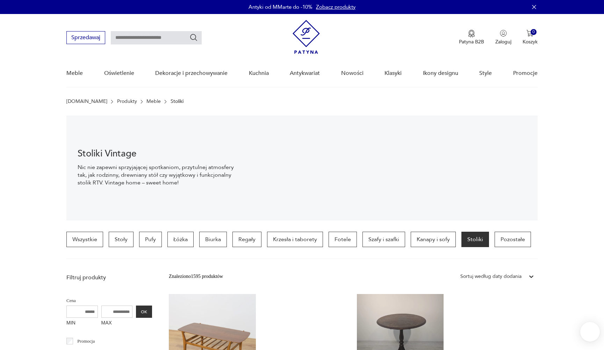 The width and height of the screenshot is (604, 350). Describe the element at coordinates (393, 73) in the screenshot. I see `a: Klasyki` at that location.